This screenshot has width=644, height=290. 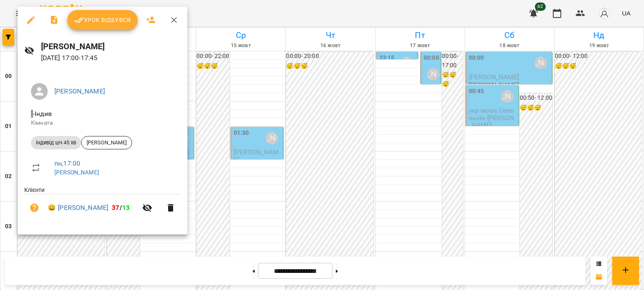 I want to click on ul: Клієнти, so click(x=103, y=205).